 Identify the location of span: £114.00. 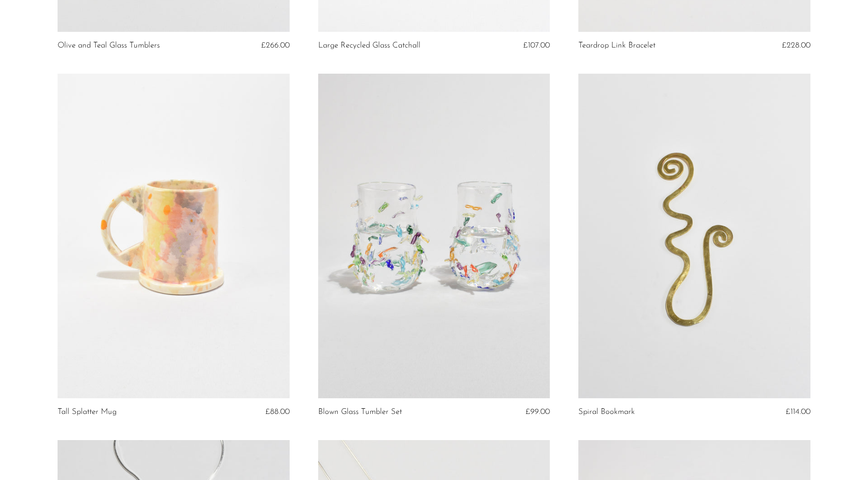
(798, 412).